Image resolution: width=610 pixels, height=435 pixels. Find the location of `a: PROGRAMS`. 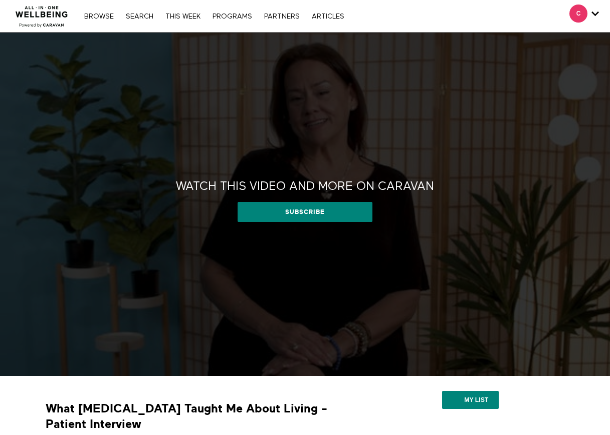

a: PROGRAMS is located at coordinates (232, 17).